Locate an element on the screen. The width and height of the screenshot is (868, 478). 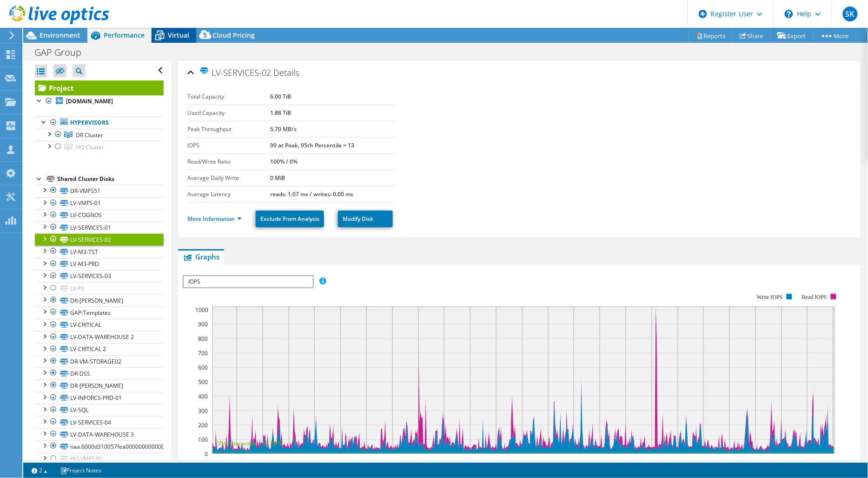
b: 5.70 MB/s is located at coordinates (284, 129).